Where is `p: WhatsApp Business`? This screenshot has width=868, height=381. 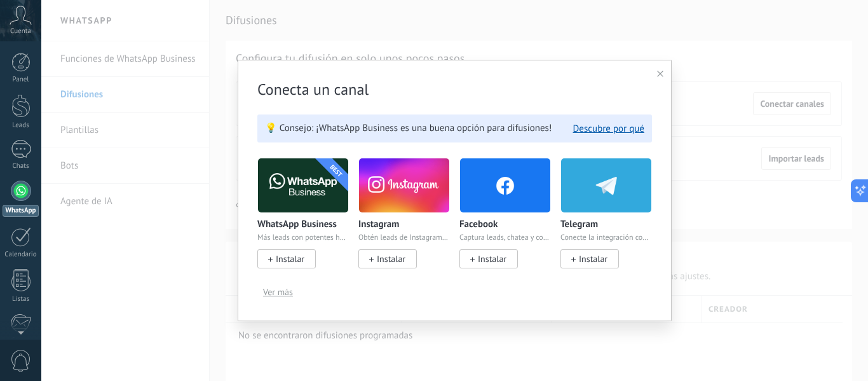 p: WhatsApp Business is located at coordinates (297, 224).